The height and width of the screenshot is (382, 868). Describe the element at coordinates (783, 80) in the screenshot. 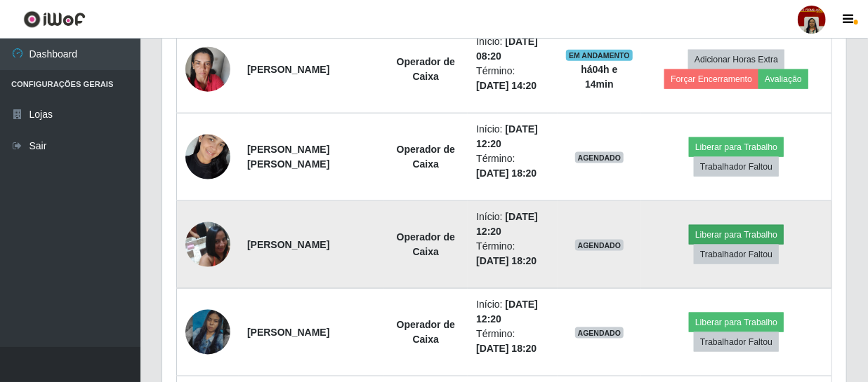

I see `button: Avaliação` at that location.